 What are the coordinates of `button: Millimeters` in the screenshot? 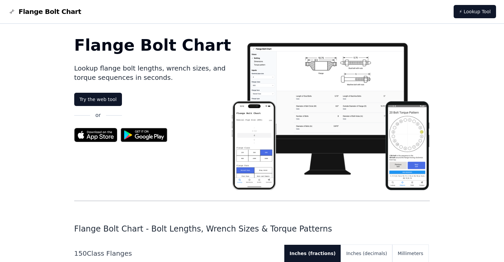 It's located at (410, 254).